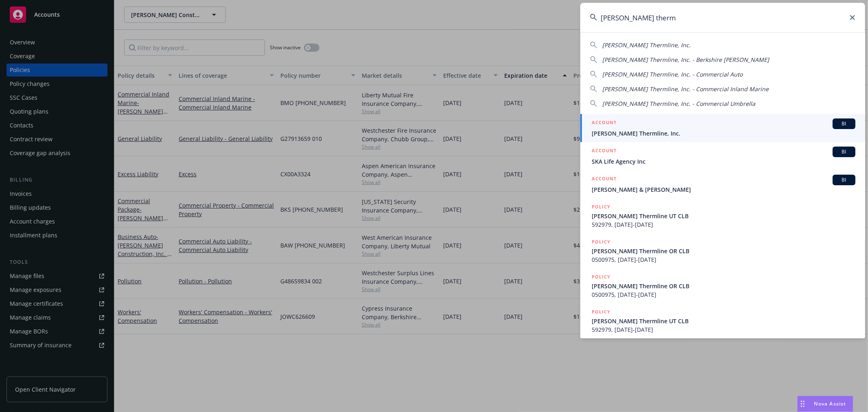 The height and width of the screenshot is (412, 868). I want to click on span: SKA Life Agency Inc, so click(724, 161).